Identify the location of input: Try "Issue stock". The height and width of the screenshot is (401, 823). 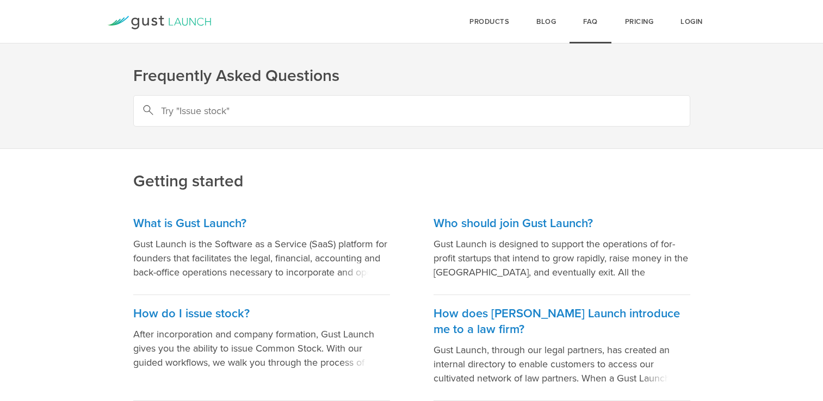
(412, 111).